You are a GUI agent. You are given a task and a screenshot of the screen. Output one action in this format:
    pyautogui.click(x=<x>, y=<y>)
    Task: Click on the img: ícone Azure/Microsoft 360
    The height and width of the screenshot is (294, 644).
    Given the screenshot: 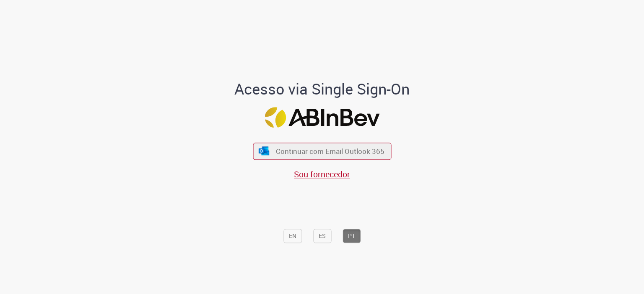 What is the action you would take?
    pyautogui.click(x=264, y=151)
    